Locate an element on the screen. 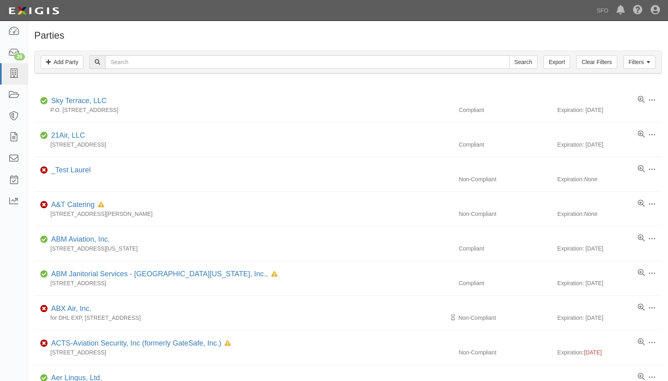  a: 21Air, LLC is located at coordinates (68, 135).